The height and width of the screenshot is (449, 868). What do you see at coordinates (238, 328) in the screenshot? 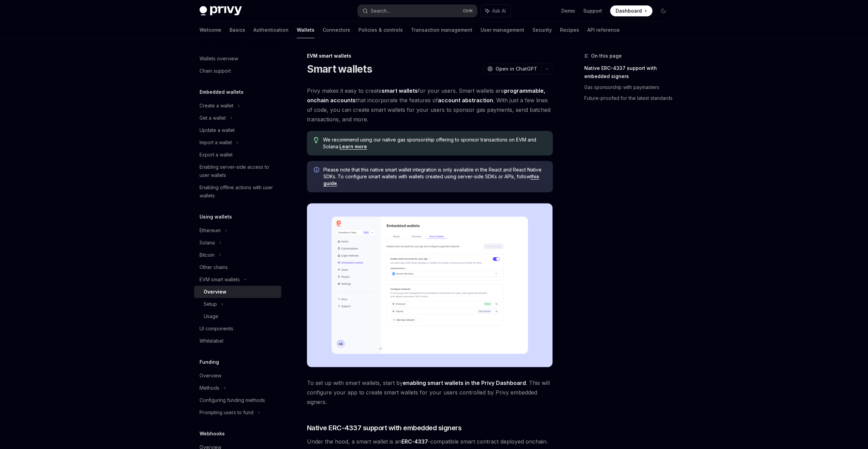
I see `a: UI components` at bounding box center [238, 328].